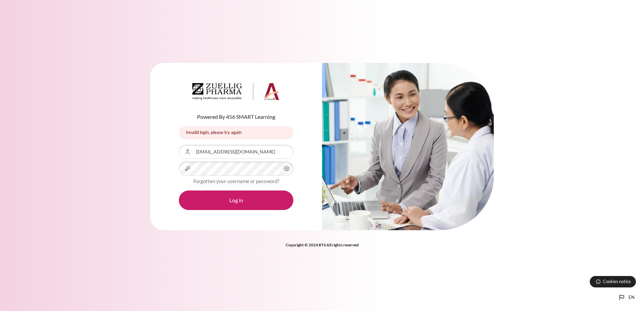 This screenshot has width=644, height=311. What do you see at coordinates (626, 298) in the screenshot?
I see `button: Languages` at bounding box center [626, 298].